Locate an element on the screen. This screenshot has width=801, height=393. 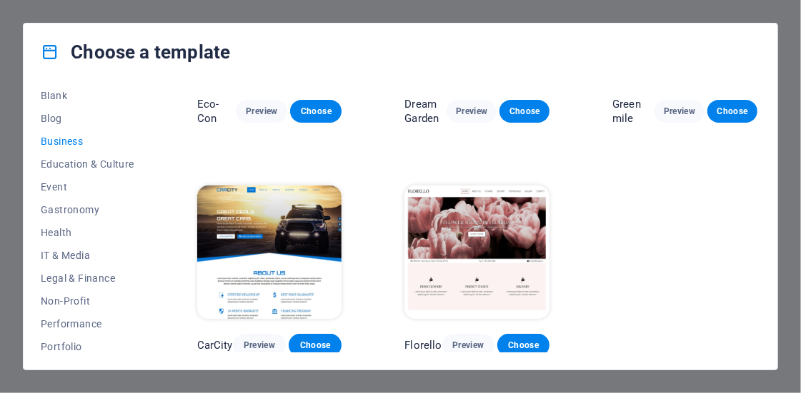
img: Florello is located at coordinates (476, 252).